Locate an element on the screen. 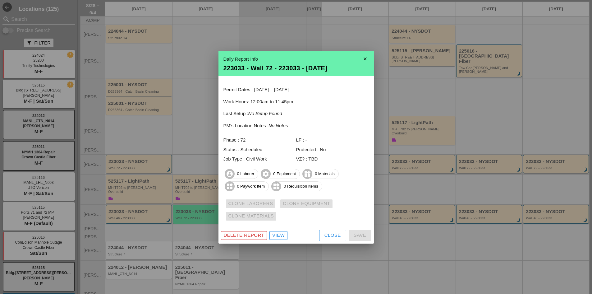 The image size is (592, 294). button: Close is located at coordinates (333, 235).